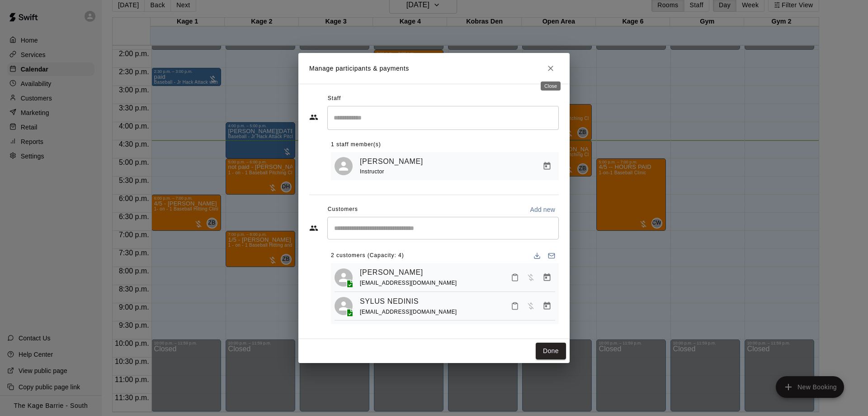  Describe the element at coordinates (443, 118) in the screenshot. I see `div: Search staff` at that location.